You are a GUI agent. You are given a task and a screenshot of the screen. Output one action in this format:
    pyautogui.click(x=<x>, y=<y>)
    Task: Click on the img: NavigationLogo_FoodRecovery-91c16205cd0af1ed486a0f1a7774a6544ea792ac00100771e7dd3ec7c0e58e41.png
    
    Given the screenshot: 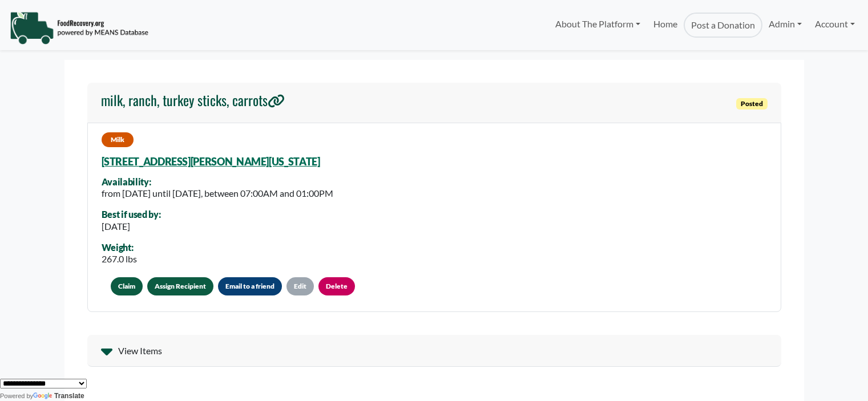 What is the action you would take?
    pyautogui.click(x=79, y=28)
    